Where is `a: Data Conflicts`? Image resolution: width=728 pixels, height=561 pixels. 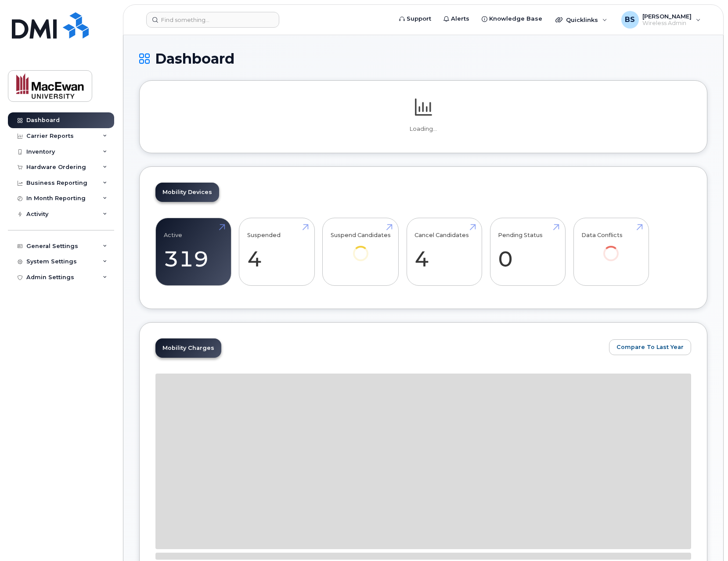 a: Data Conflicts is located at coordinates (611, 248).